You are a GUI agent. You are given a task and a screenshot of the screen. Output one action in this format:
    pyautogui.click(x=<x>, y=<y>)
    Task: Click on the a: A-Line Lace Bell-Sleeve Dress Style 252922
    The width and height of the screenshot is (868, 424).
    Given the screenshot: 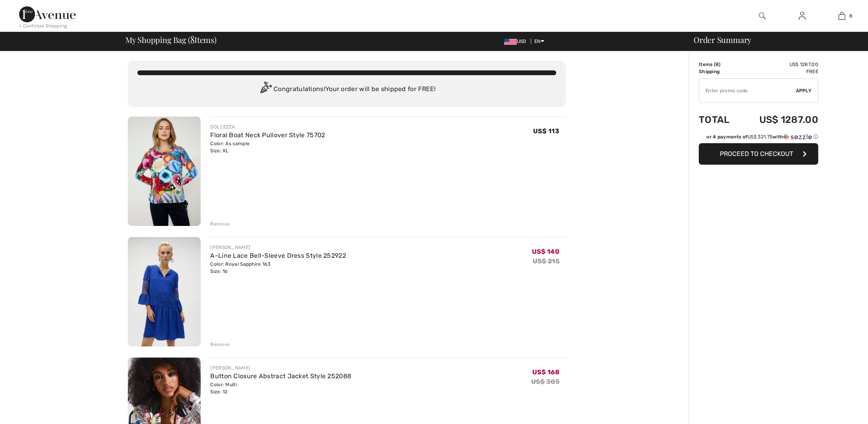 What is the action you would take?
    pyautogui.click(x=278, y=256)
    